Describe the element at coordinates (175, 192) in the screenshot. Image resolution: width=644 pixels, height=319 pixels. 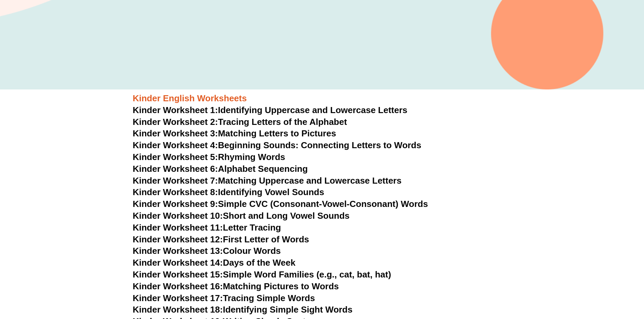
I see `span: Kinder Worksheet 8:` at that location.